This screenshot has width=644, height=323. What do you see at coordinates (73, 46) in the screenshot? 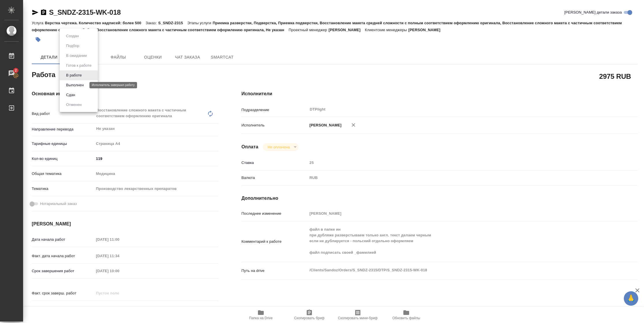
I see `button: Подбор` at bounding box center [73, 46].